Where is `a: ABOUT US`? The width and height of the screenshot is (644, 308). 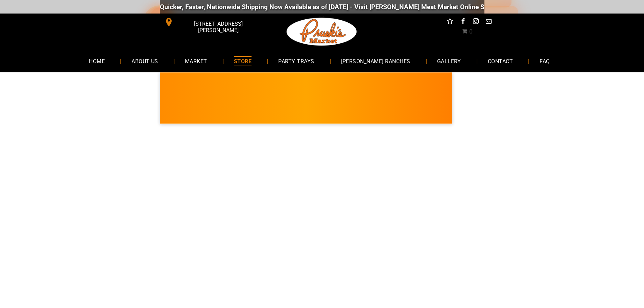
a: ABOUT US is located at coordinates (145, 61).